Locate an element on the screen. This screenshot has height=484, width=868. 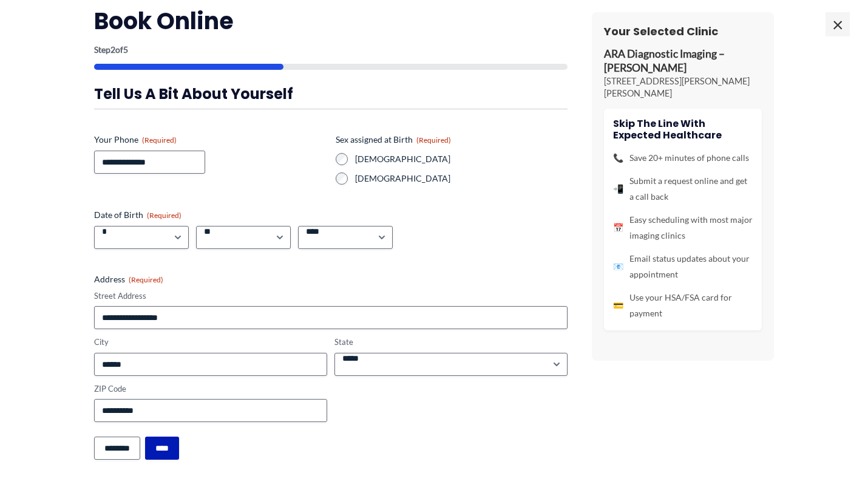
li: Easy scheduling with most major imaging clinics is located at coordinates (683, 228).